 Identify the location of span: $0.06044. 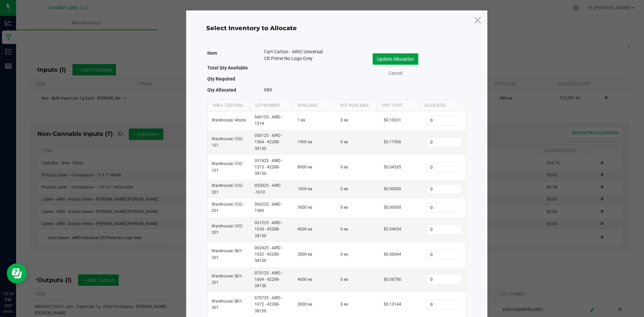
(392, 254).